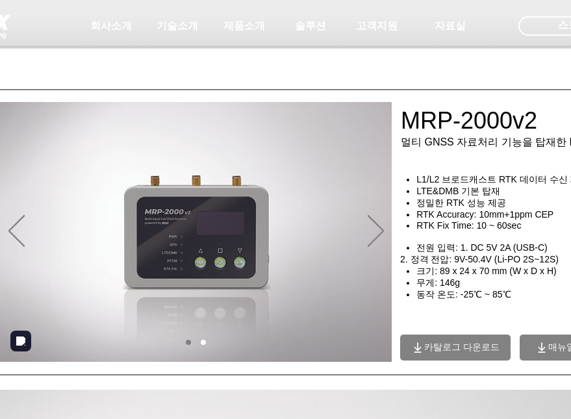 Image resolution: width=571 pixels, height=419 pixels. I want to click on span: 2. 정격 전압: 9V-50.4V (Li-PO 2S~12S), so click(479, 259).